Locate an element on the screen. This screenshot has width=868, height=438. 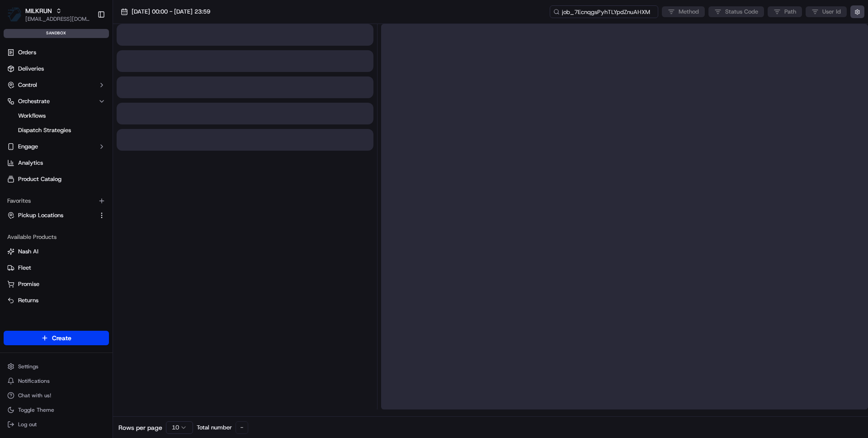
button: Fleet is located at coordinates (56, 268).